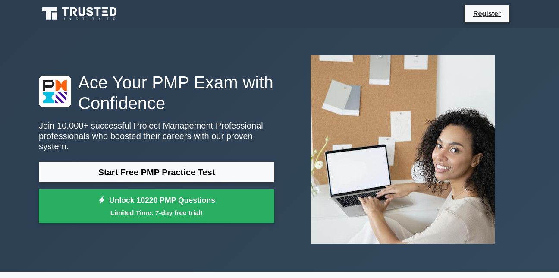  What do you see at coordinates (157, 93) in the screenshot?
I see `h1: Ace Your PMP Exam with Confidence` at bounding box center [157, 93].